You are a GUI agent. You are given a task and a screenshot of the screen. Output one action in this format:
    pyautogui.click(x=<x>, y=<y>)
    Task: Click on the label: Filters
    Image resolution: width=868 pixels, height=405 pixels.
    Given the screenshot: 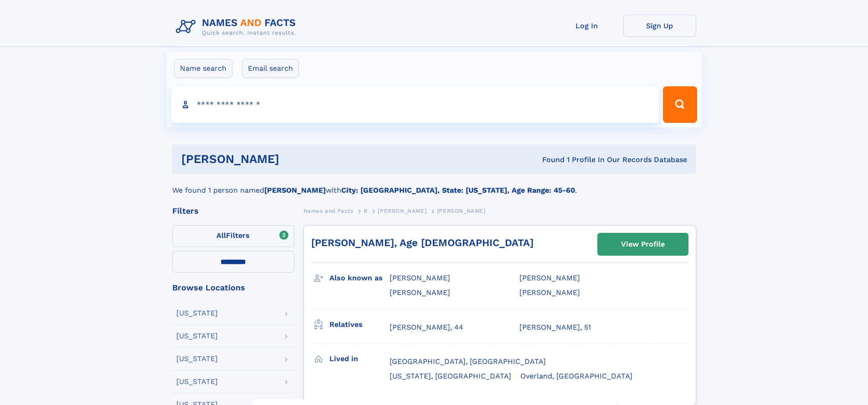 What is the action you would take?
    pyautogui.click(x=234, y=236)
    